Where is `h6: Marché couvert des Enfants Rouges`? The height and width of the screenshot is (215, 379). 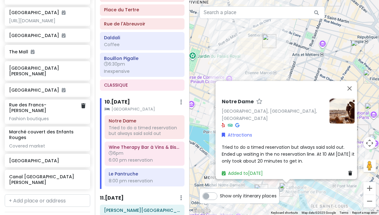
h6: Marché couvert des Enfants Rouges is located at coordinates (47, 134).